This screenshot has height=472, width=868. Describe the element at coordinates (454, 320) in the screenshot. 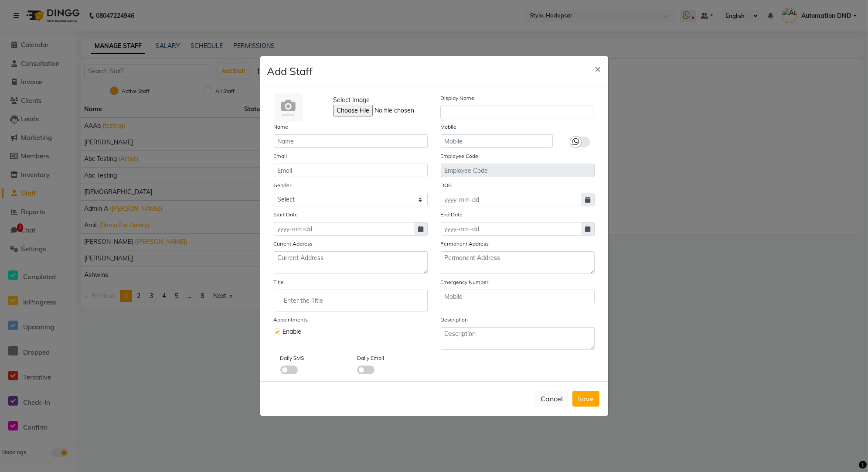

I see `label: Description` at that location.